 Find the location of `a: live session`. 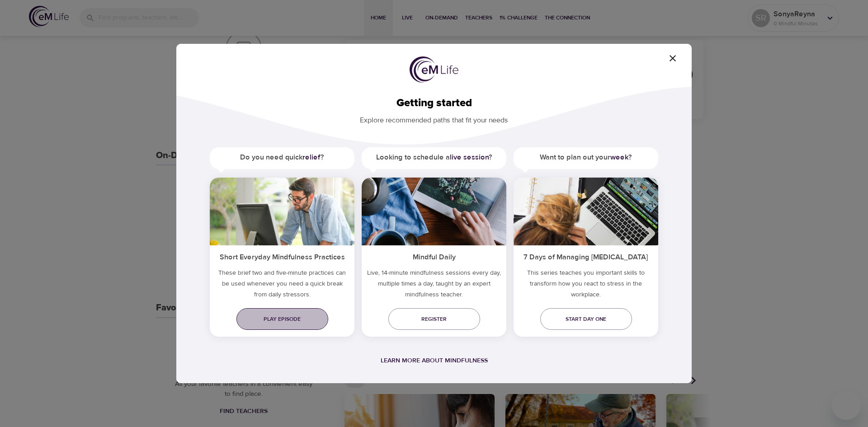

a: live session is located at coordinates (469, 157).